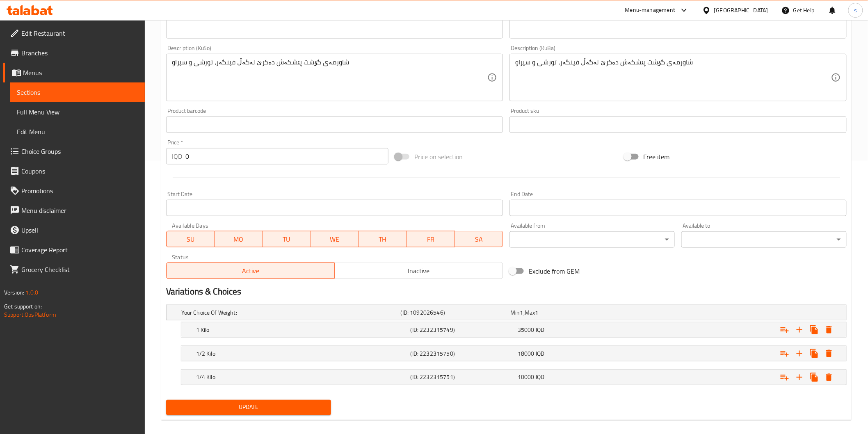  I want to click on button: Delete 1 Kilo, so click(829, 330).